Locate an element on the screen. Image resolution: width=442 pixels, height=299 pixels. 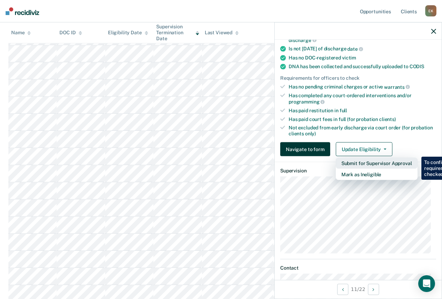
div: Name is located at coordinates (21, 32).